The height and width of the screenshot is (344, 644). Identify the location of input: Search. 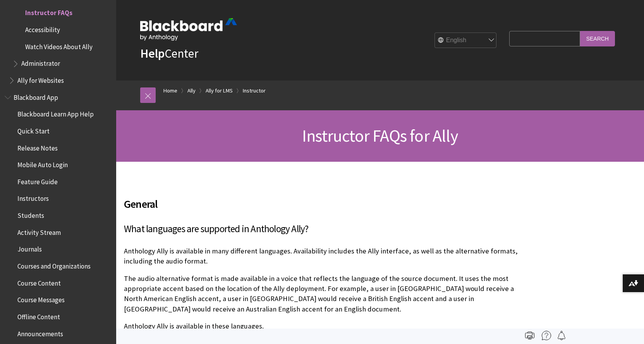
(597, 38).